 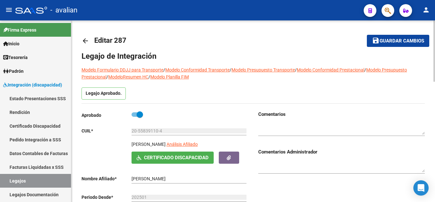 I want to click on span: Análisis Afiliado, so click(x=182, y=144).